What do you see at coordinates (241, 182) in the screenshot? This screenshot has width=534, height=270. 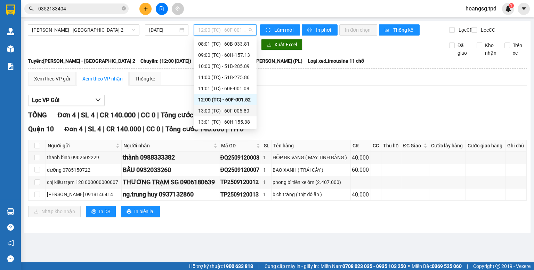 I see `div: TP2509120012` at bounding box center [241, 182].